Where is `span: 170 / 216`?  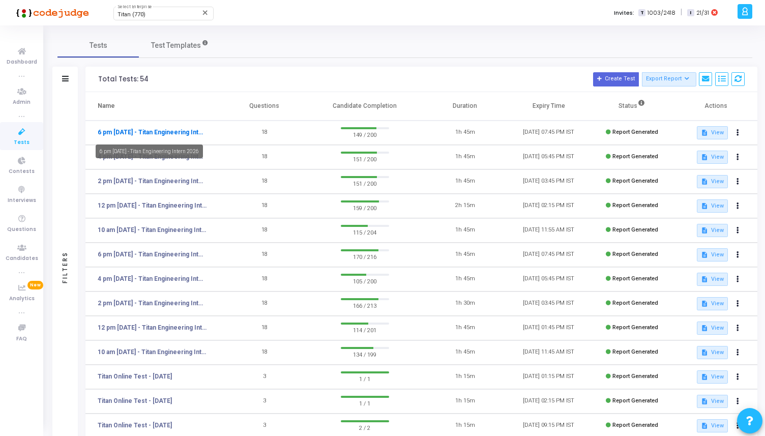
span: 170 / 216 is located at coordinates (365, 256).